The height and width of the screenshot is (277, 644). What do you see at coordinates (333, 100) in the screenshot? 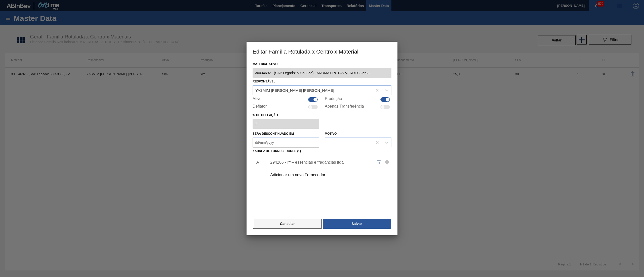
I see `label: Produção` at bounding box center [333, 100].